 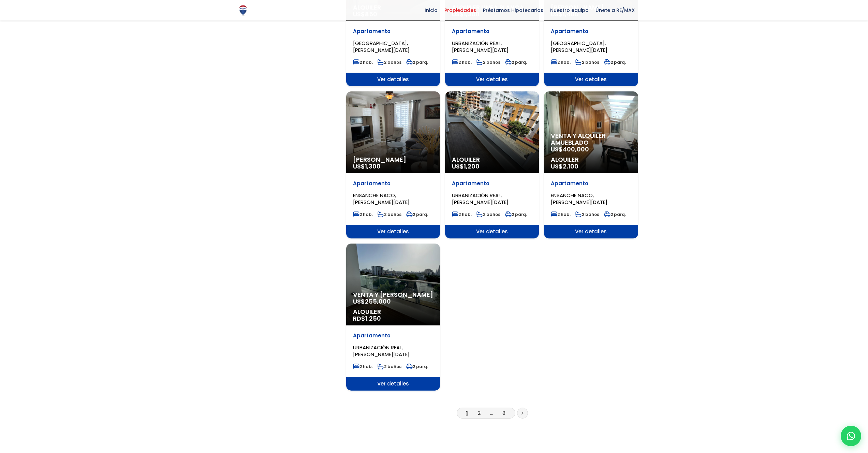 I want to click on a: 2, so click(x=479, y=413).